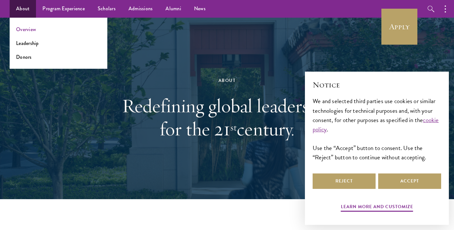  I want to click on a: Apply, so click(399, 27).